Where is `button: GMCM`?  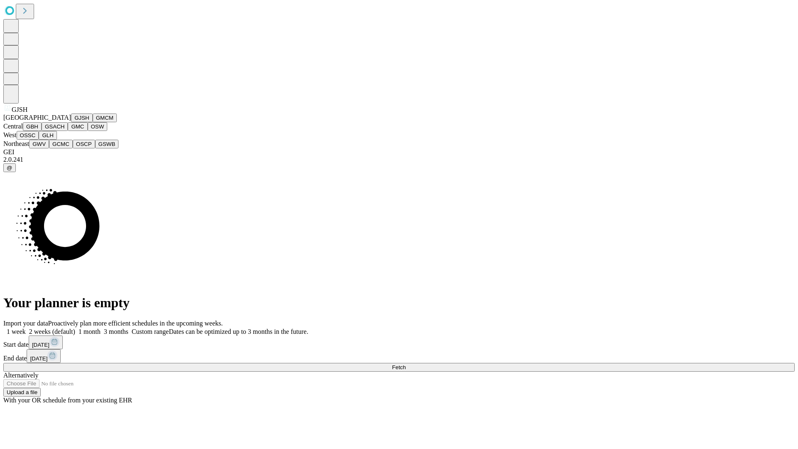
button: GMCM is located at coordinates (105, 118).